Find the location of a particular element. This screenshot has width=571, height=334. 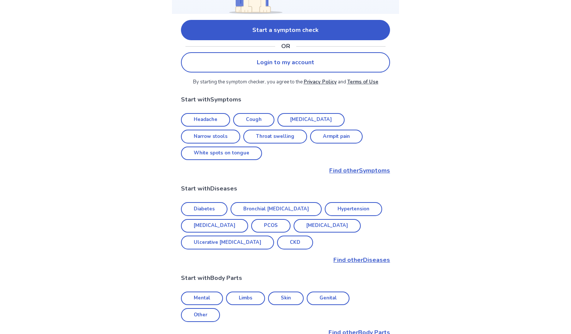

a: Limbs is located at coordinates (246, 298).